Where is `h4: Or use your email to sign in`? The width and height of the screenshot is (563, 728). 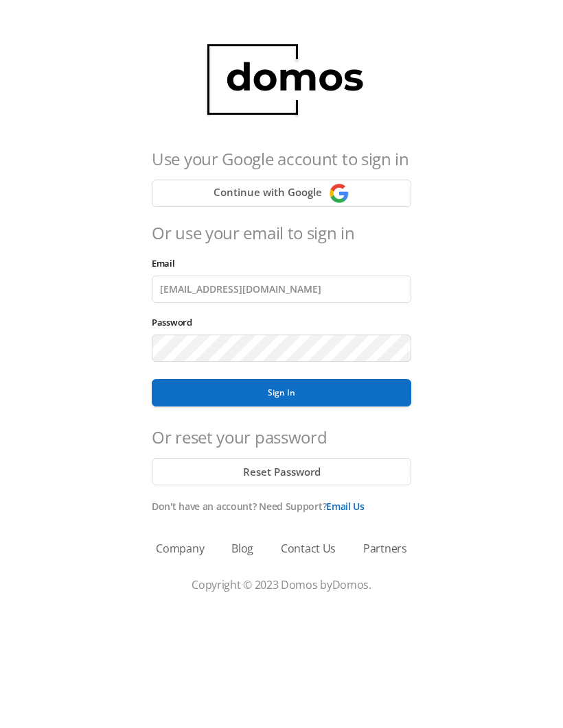 h4: Or use your email to sign in is located at coordinates (282, 233).